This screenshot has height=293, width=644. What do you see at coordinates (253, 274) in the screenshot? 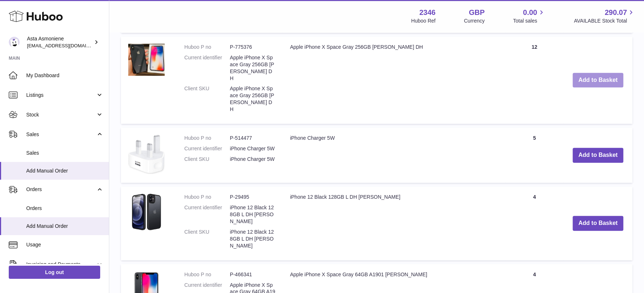
I see `dd: P-466341` at bounding box center [253, 274].